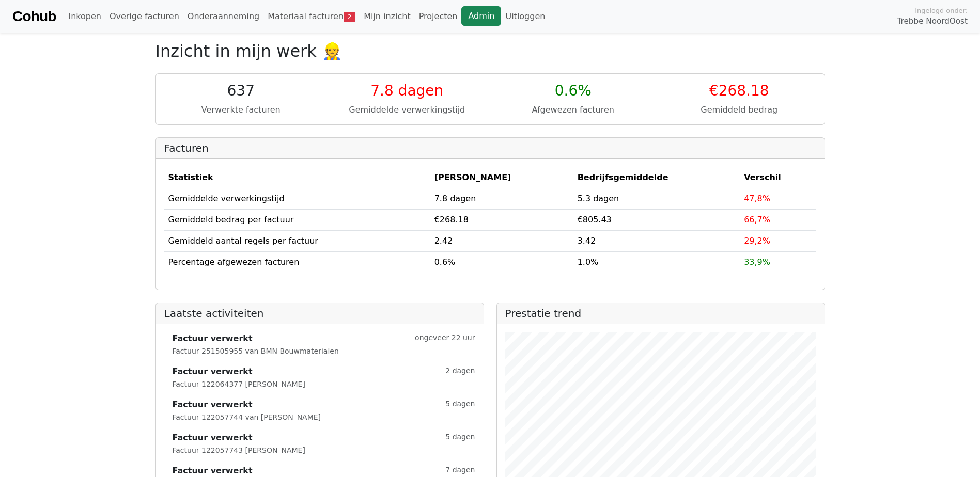  Describe the element at coordinates (34, 16) in the screenshot. I see `a: Cohub` at that location.